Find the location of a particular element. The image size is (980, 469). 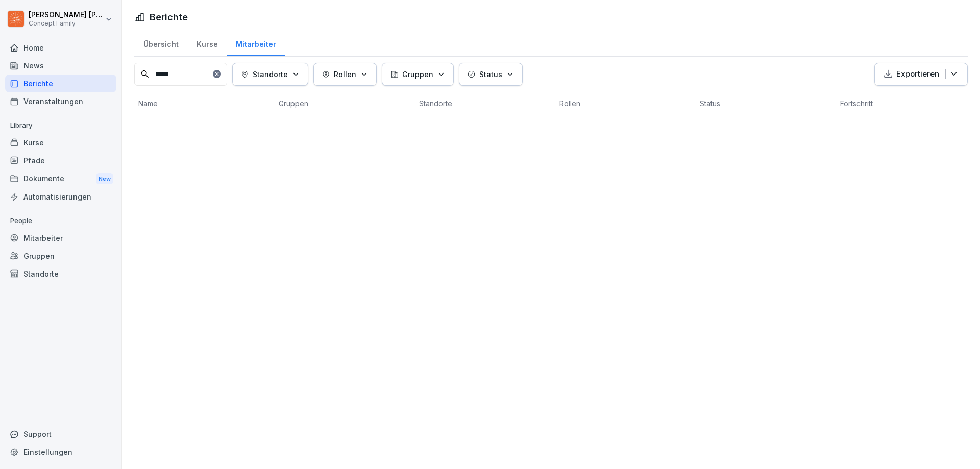

a: Home is located at coordinates (60, 47).